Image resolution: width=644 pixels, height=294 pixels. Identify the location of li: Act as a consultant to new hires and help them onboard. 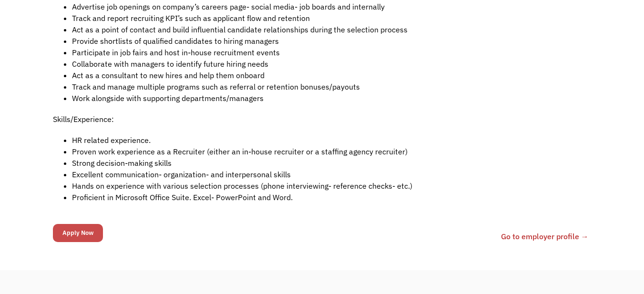
(332, 75).